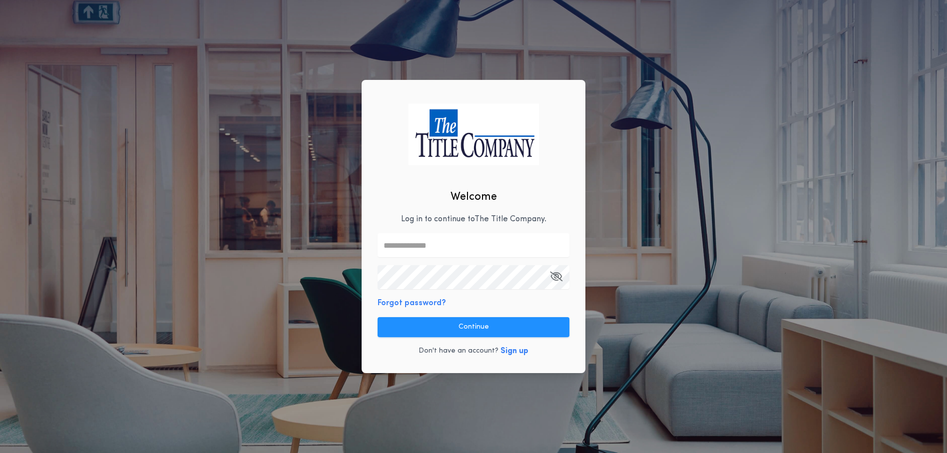  I want to click on p: Log in to continue to The Title Company ., so click(473, 219).